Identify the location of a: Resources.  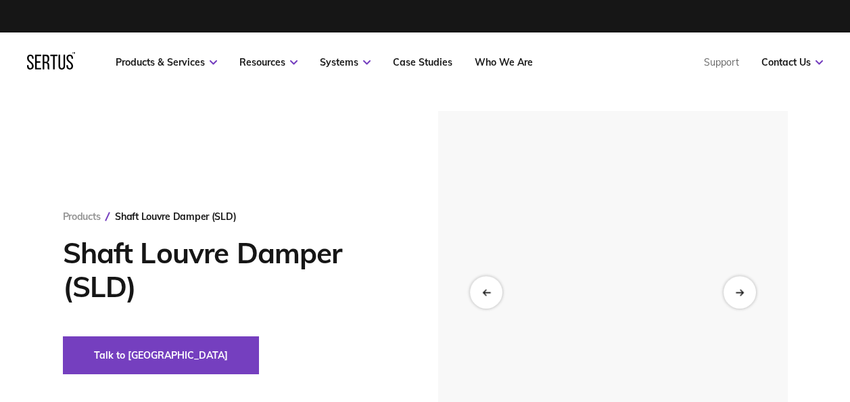
(269, 62).